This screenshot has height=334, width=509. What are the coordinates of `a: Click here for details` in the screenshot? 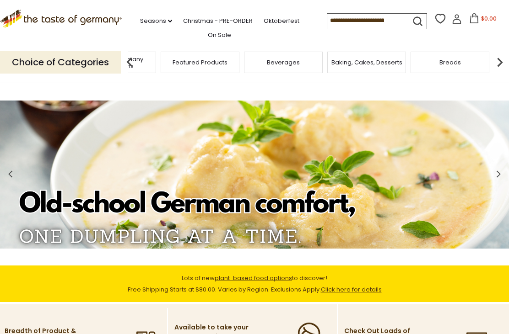 It's located at (351, 290).